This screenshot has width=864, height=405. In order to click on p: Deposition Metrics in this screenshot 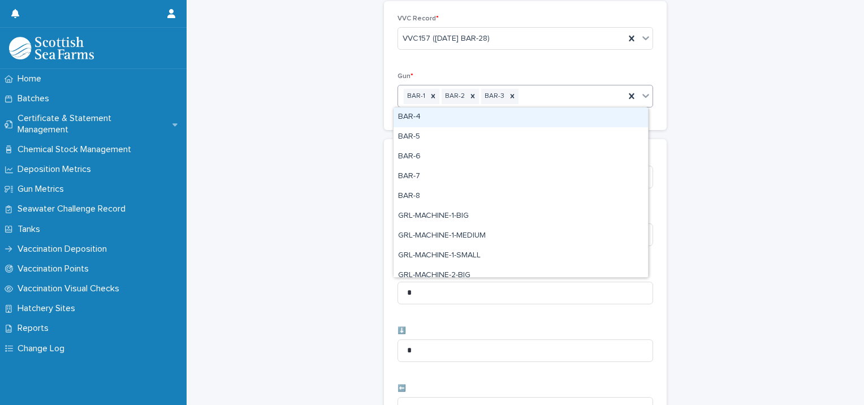, I will do `click(57, 169)`.